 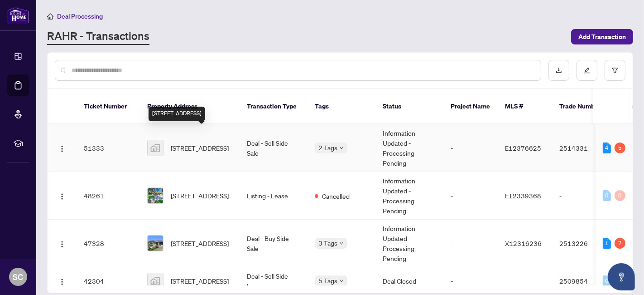 I want to click on span: SC, so click(x=18, y=276).